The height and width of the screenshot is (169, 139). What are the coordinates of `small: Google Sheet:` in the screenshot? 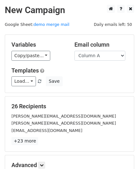 It's located at (37, 24).